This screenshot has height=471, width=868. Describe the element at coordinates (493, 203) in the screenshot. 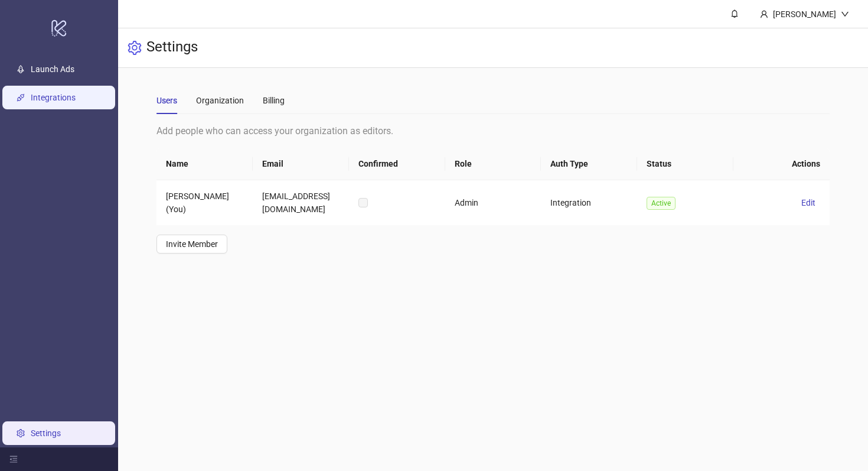

I see `td: Admin` at that location.